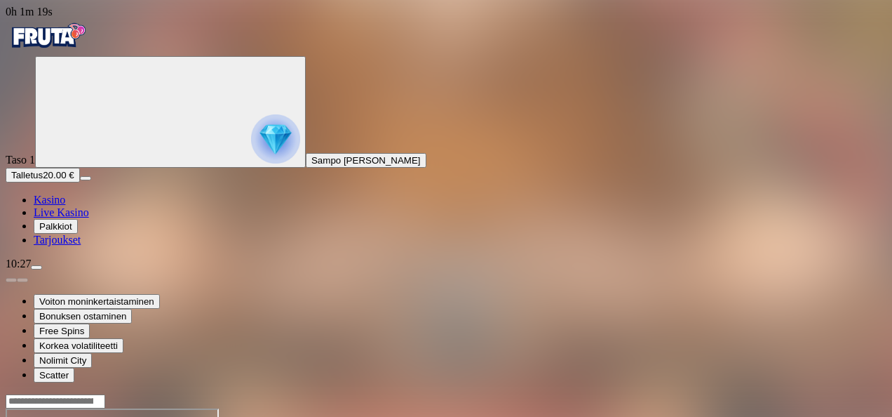 The width and height of the screenshot is (892, 417). What do you see at coordinates (62, 330) in the screenshot?
I see `button: Free Spins` at bounding box center [62, 330].